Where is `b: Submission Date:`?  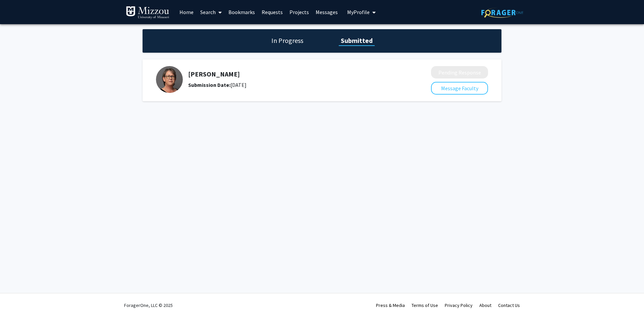 b: Submission Date: is located at coordinates (209, 85).